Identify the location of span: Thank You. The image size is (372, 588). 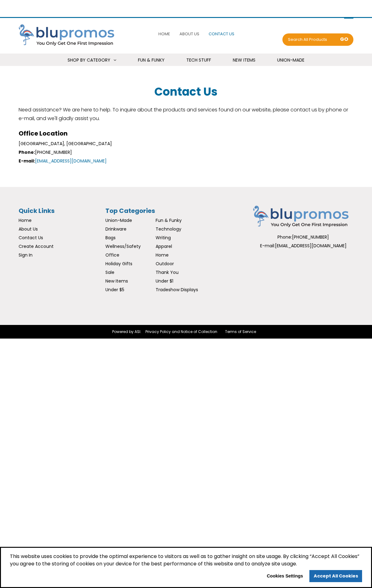
(167, 272).